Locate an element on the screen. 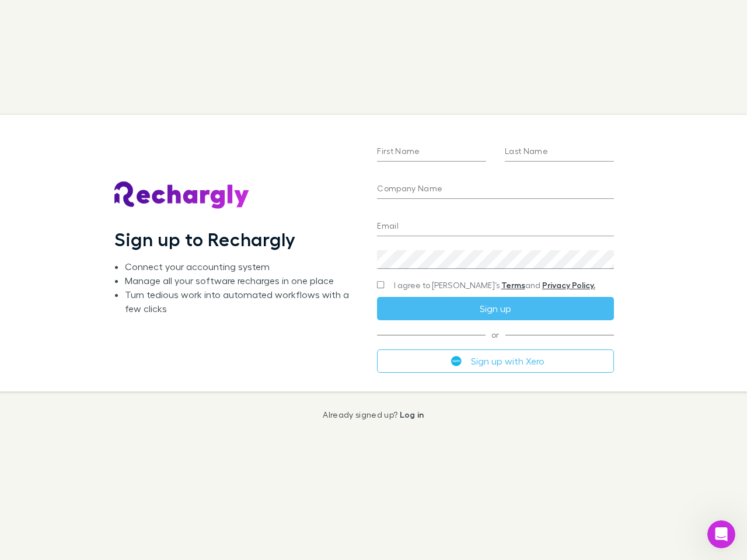 The width and height of the screenshot is (747, 560). h1: Sign up to Rechargly is located at coordinates (205, 239).